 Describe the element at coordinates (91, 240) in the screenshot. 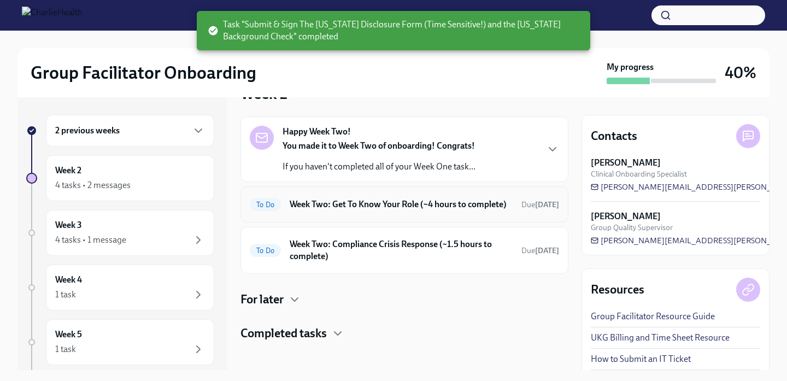

I see `div: 4 tasks • 1 message` at that location.